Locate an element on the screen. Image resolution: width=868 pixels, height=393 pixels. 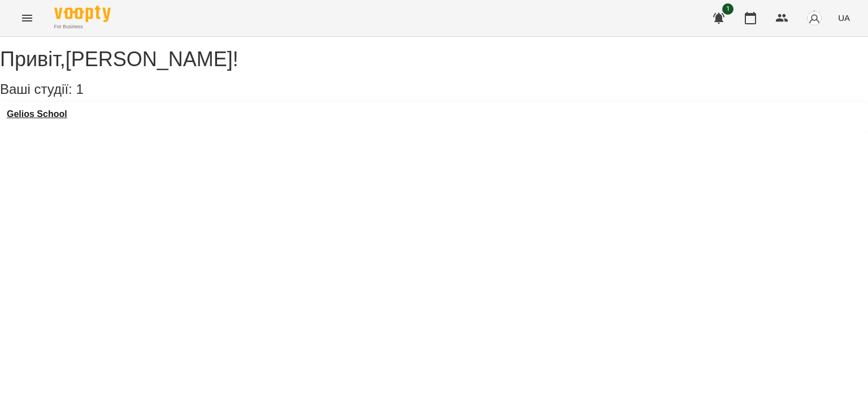
img: avatar_s.png is located at coordinates (814, 18).